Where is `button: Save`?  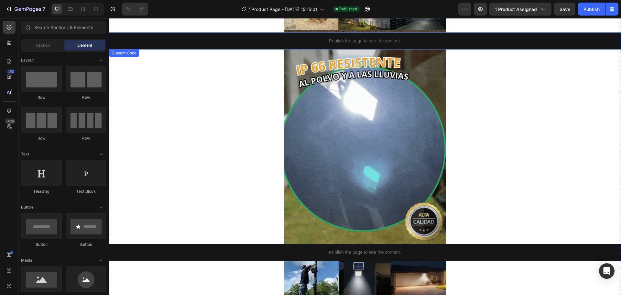 button: Save is located at coordinates (565, 9).